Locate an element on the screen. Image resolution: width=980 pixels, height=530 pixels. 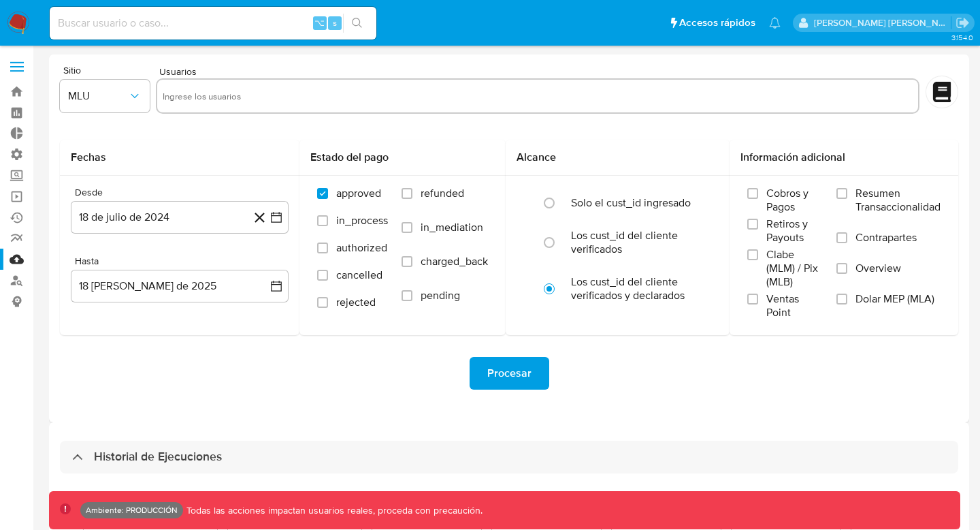
p: Ambiente: PRODUCCIÓN is located at coordinates (132, 510).